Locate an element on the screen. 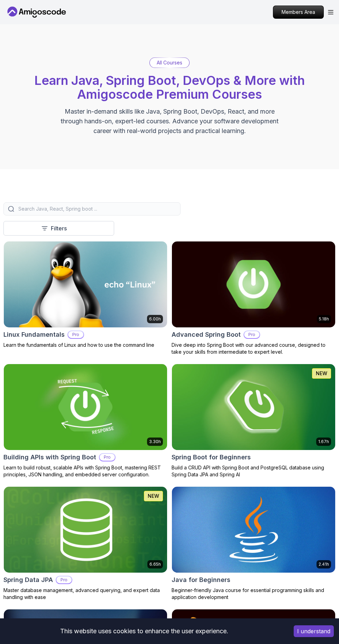 The height and width of the screenshot is (644, 339). img: Building APIs with Spring Boot card is located at coordinates (86, 407).